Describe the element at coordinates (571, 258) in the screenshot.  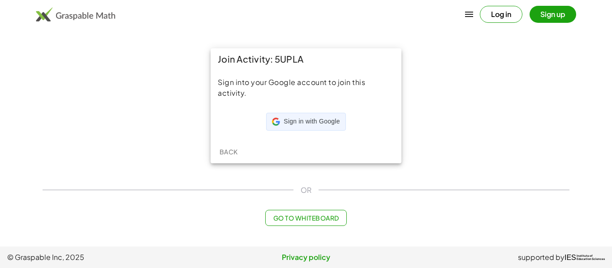
I see `span: IES` at that location.